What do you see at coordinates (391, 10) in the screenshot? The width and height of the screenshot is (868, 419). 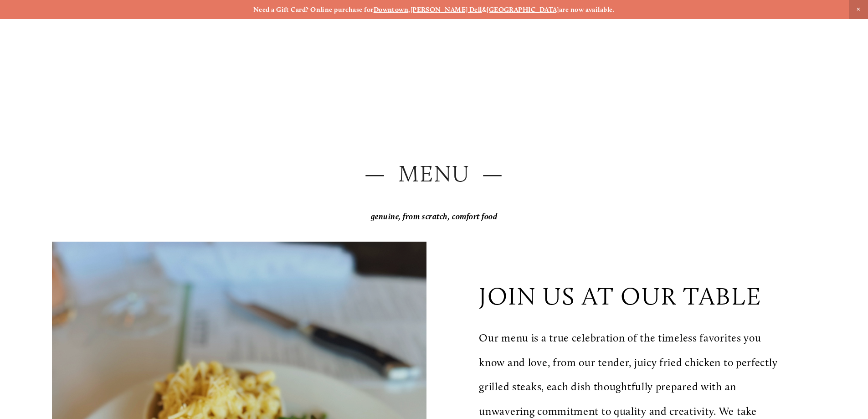 I see `strong: Downtown` at bounding box center [391, 10].